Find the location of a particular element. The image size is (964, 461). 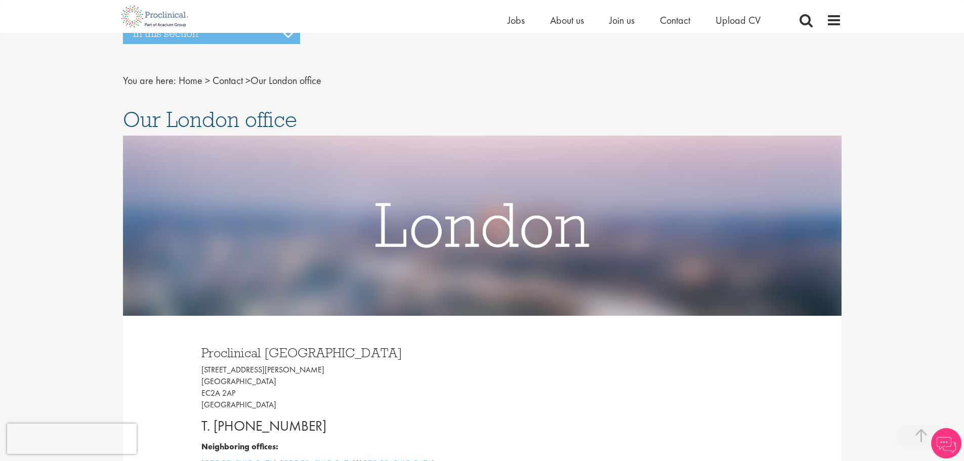

a: Upload CV is located at coordinates (738, 20).